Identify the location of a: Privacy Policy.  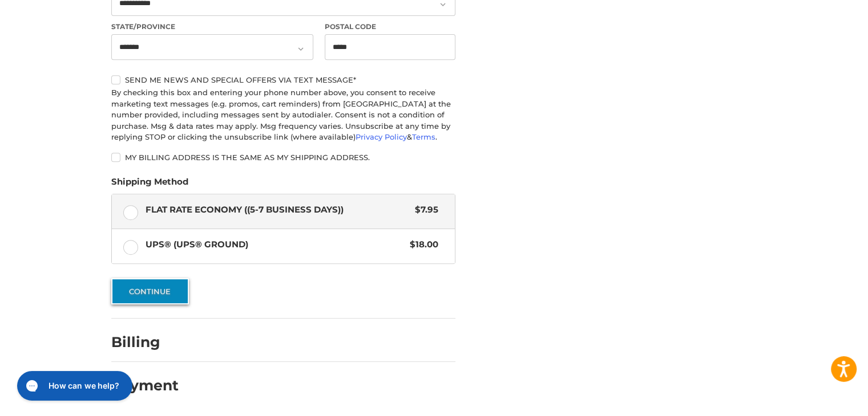
(381, 136).